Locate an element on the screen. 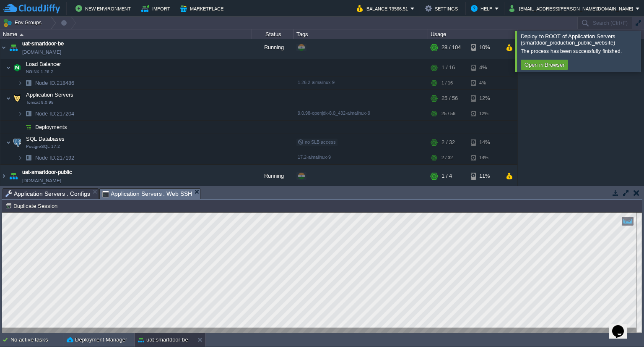 The height and width of the screenshot is (347, 644). a: Node ID:217192 is located at coordinates (55, 157).